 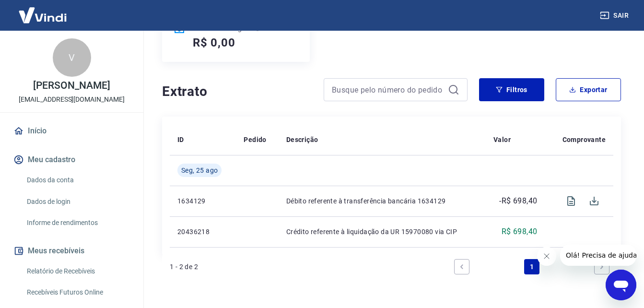 What do you see at coordinates (502, 140) in the screenshot?
I see `p: Valor` at bounding box center [502, 140].